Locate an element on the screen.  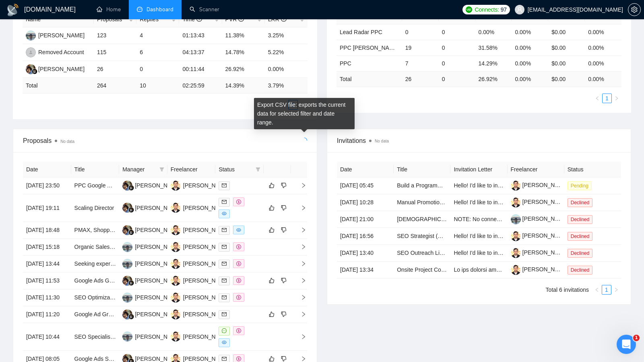
a: Organic Sales Growth Specialist for Prestashop Website is located at coordinates (145, 247).